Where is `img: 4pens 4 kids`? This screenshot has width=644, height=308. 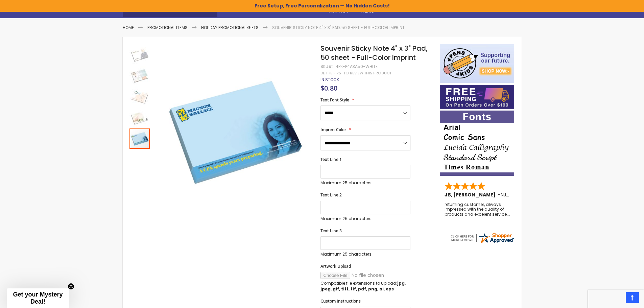 img: 4pens 4 kids is located at coordinates (477, 63).